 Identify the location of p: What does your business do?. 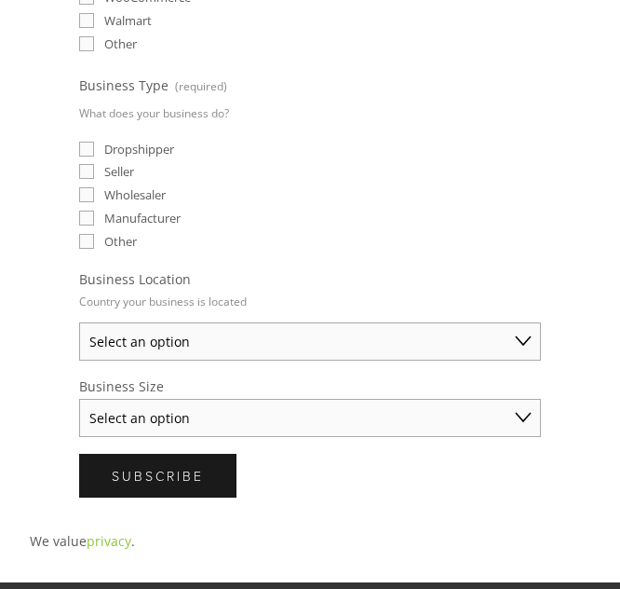
(154, 113).